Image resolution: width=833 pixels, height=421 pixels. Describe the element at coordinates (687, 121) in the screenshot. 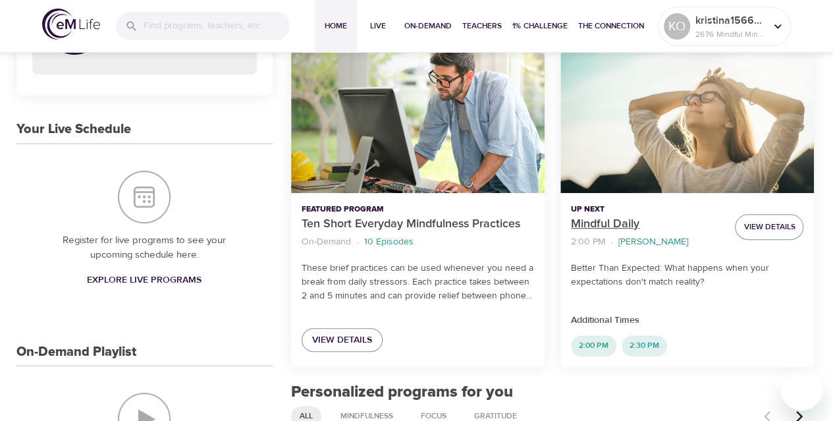

I see `button: Mindful Daily` at that location.